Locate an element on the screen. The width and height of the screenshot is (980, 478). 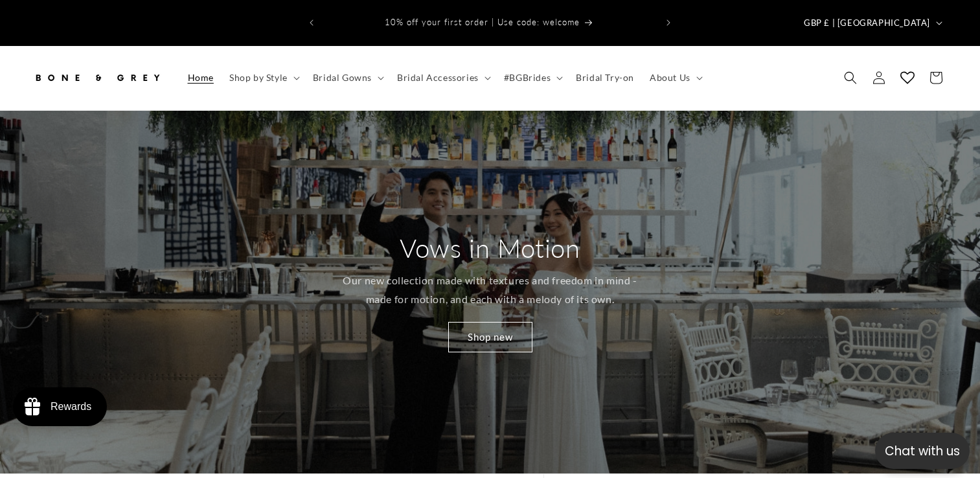
p: Our new collection made with textures and freedom in mind - made for motion, and each with a melo... is located at coordinates (490, 291).